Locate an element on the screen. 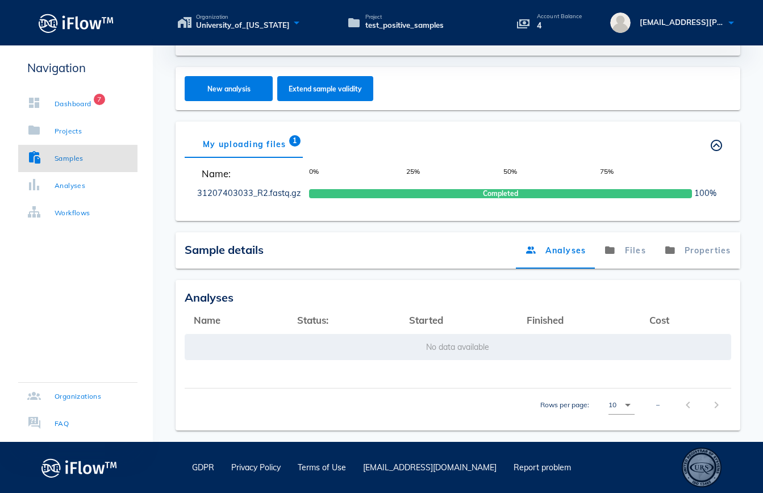 The width and height of the screenshot is (763, 493). a: Analyses is located at coordinates (555, 251).